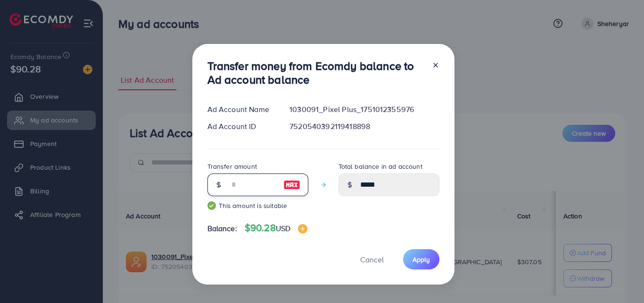  Describe the element at coordinates (241, 109) in the screenshot. I see `div: Ad Account Name` at that location.